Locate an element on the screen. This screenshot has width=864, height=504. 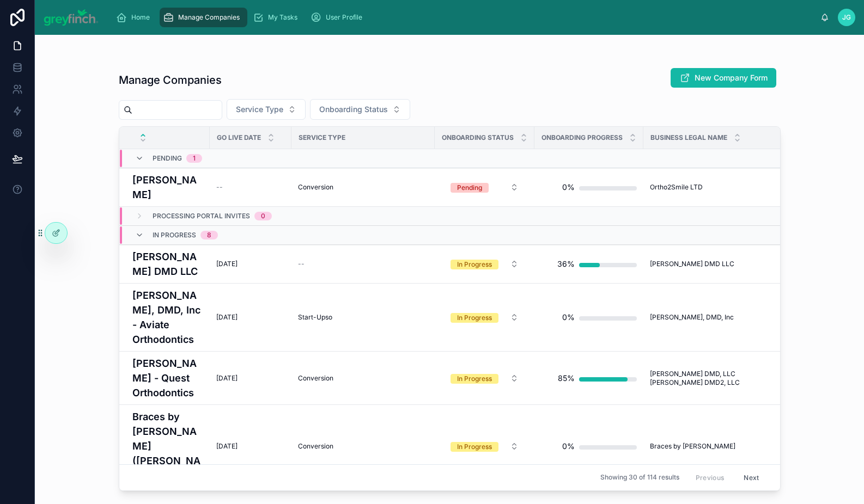
h1: Manage Companies is located at coordinates (170, 80).